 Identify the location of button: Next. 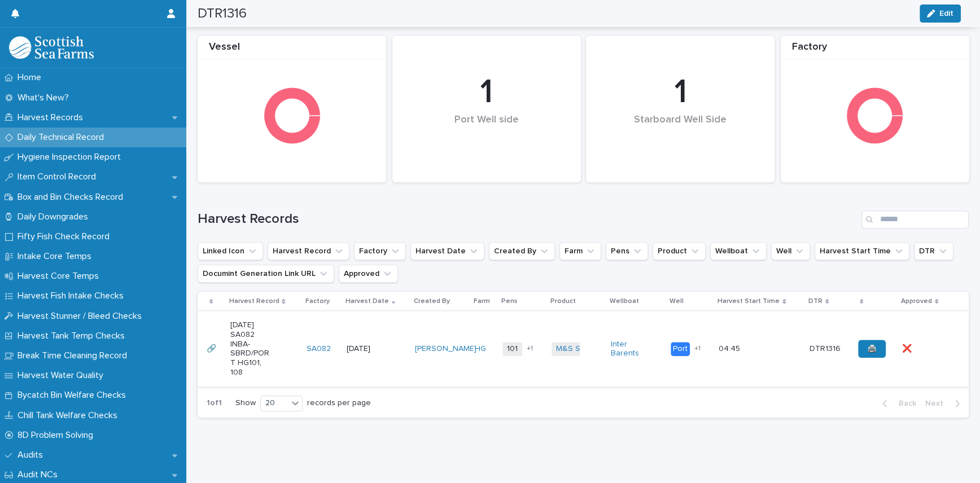
(945, 403).